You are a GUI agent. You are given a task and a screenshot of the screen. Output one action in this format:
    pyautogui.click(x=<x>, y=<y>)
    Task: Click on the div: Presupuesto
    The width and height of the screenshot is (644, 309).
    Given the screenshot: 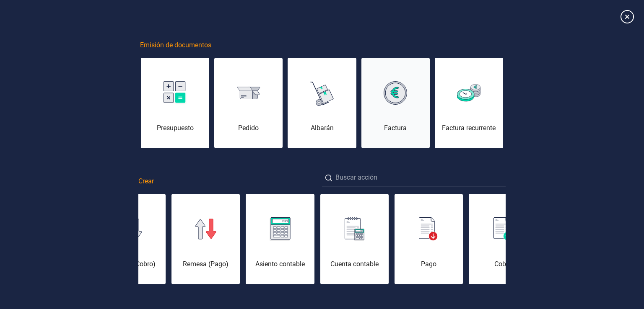 What is the action you would take?
    pyautogui.click(x=175, y=128)
    